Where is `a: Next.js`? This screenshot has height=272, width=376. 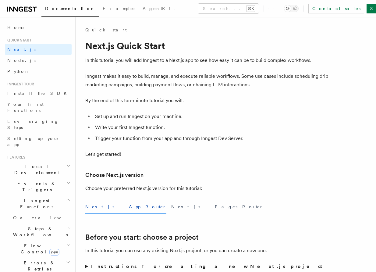
a: Next.js is located at coordinates (38, 49).